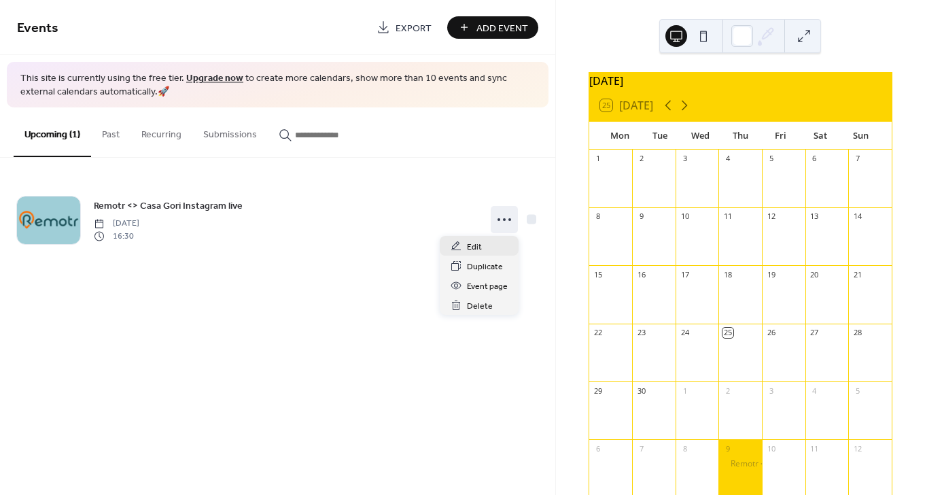 This screenshot has height=495, width=925. I want to click on div: 22, so click(598, 332).